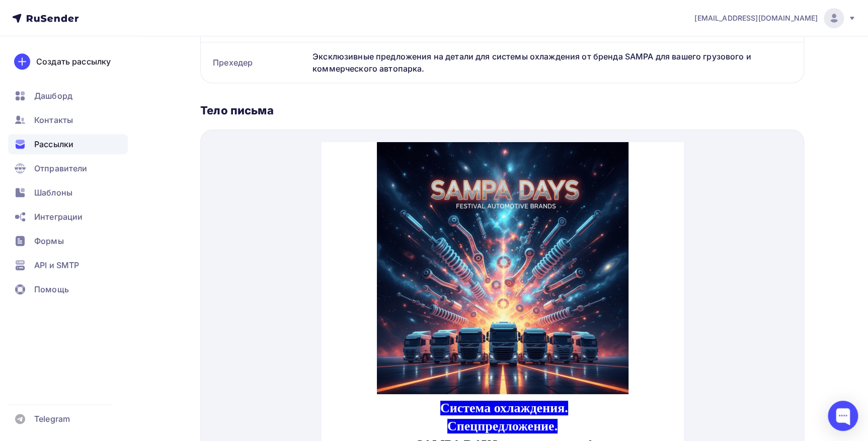 This screenshot has width=868, height=441. What do you see at coordinates (181, 355) in the screenshot?
I see `p: Эксклюзивные предложения на системы охлаждения для вашего грузового и коммерческого автопарка.` at bounding box center [181, 355].